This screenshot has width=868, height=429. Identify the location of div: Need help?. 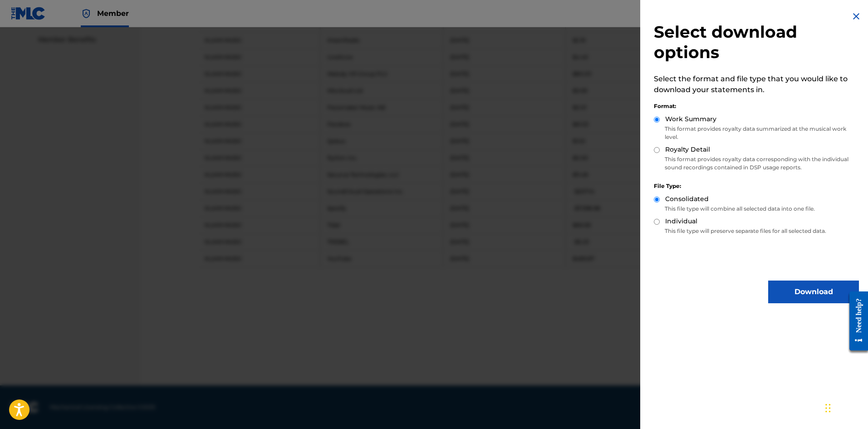
(16, 31).